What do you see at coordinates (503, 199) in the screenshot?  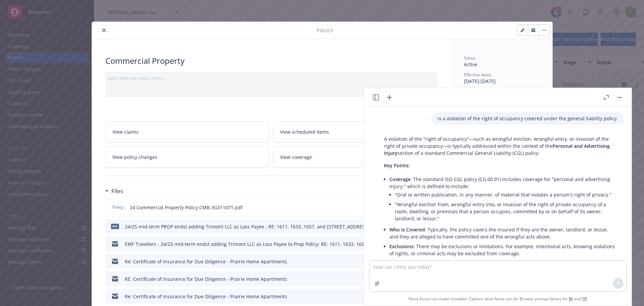 I see `li: : The standard ISO CGL policy (CG 00 01) includes coverage for "personal and advertising injury,"...` at bounding box center [503, 199].